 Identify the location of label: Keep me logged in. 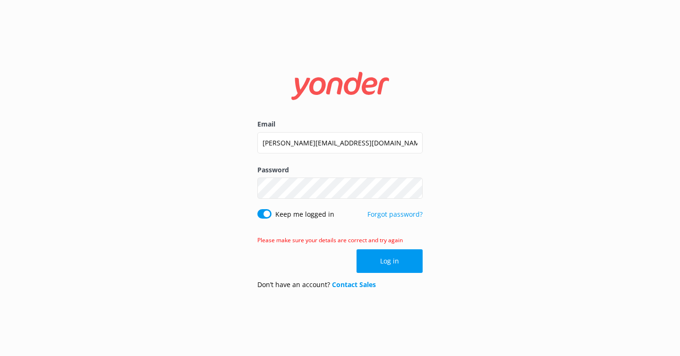
(305, 214).